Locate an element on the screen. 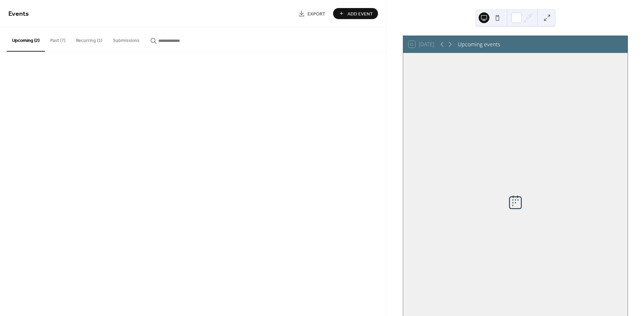  div: Upcoming events is located at coordinates (479, 44).